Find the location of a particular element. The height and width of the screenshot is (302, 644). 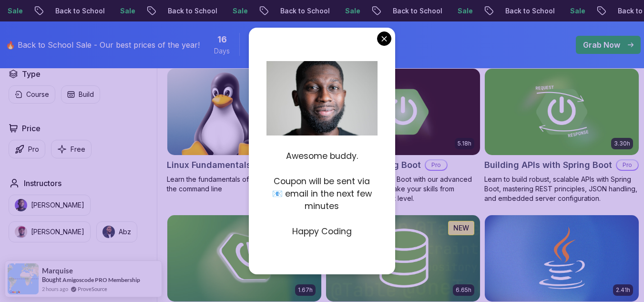

p: Learn to build robust, scalable APIs with Spring Boot, mastering REST principles, JSON handling, ... is located at coordinates (561, 189).